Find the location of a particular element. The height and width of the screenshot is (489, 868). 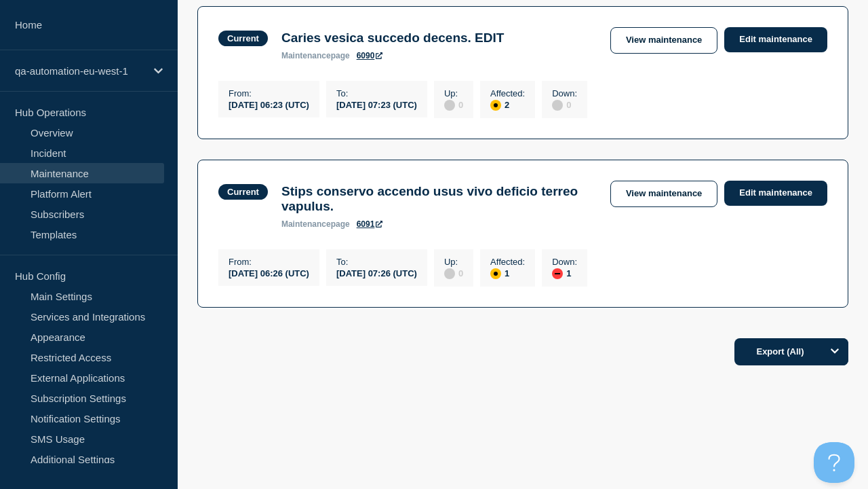

h3: Caries vesica succedo decens. EDIT is located at coordinates (393, 38).